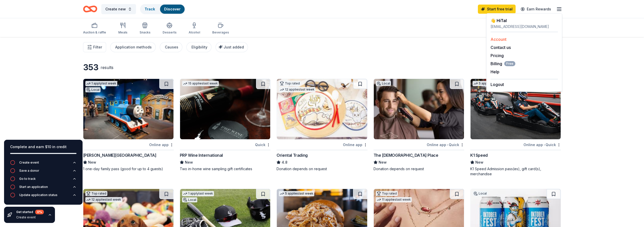 This screenshot has height=227, width=644. I want to click on button: Auction & raffle, so click(95, 29).